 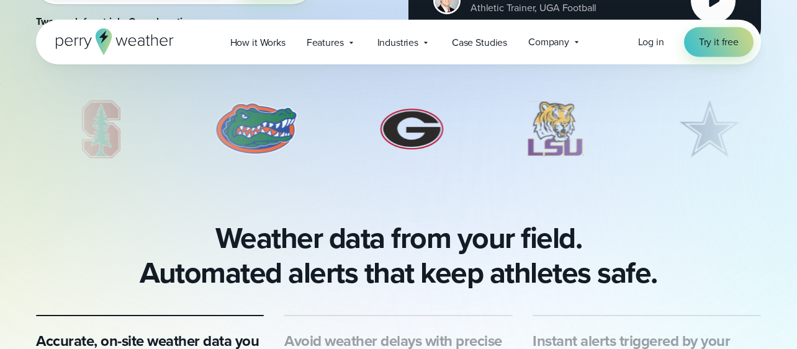 I want to click on div: 6 of 8, so click(x=101, y=129).